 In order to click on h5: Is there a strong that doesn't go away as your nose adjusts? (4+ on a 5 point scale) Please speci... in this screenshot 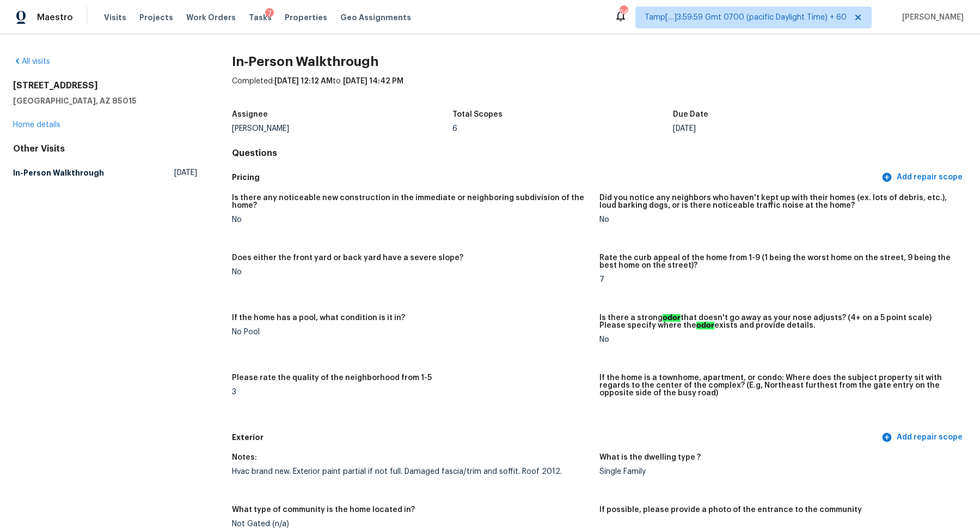, I will do `click(779, 322)`.